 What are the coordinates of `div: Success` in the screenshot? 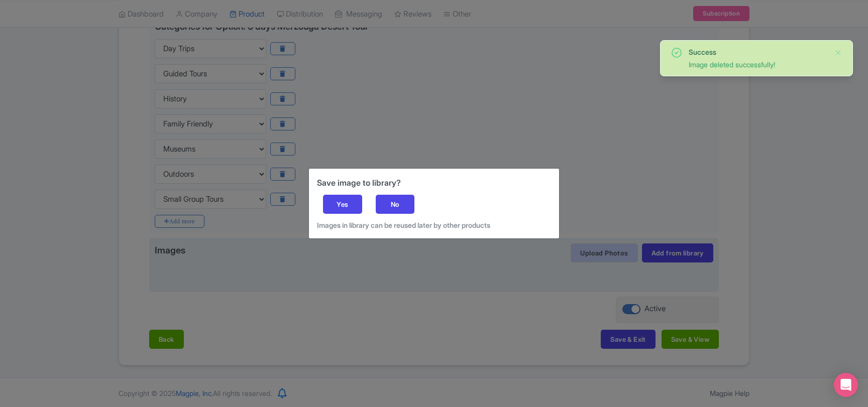 It's located at (757, 52).